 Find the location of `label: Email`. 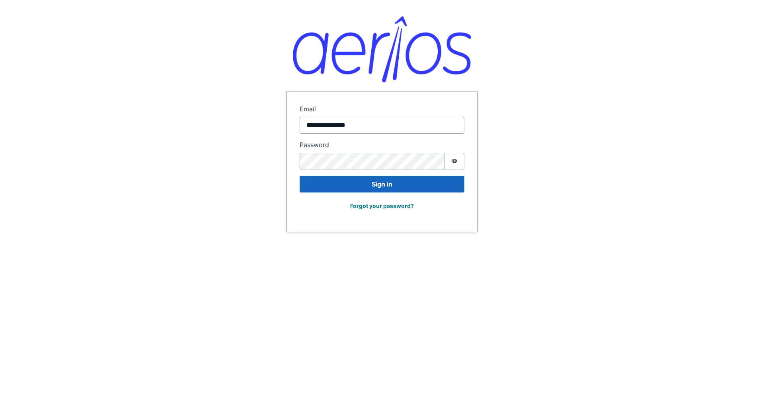

label: Email is located at coordinates (382, 109).